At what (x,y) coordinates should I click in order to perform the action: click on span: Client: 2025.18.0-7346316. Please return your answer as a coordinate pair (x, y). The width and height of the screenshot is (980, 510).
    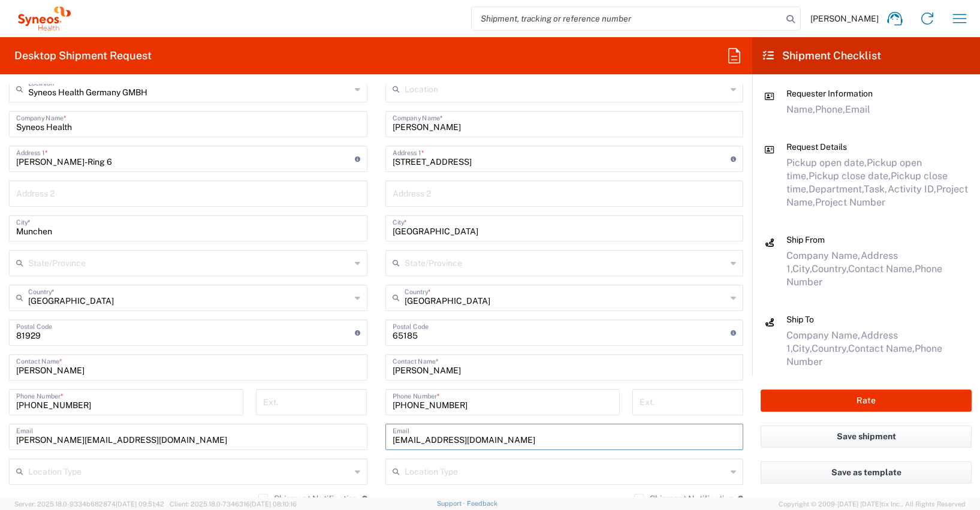
    Looking at the image, I should click on (233, 503).